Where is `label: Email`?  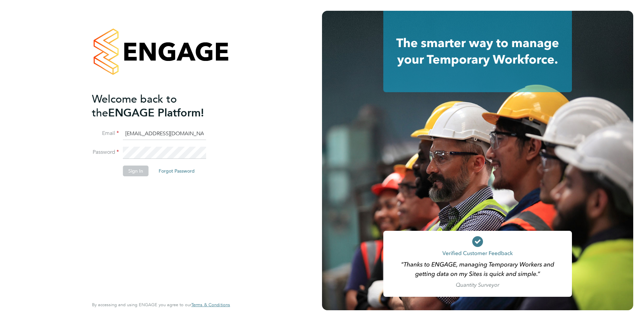
label: Email is located at coordinates (105, 134).